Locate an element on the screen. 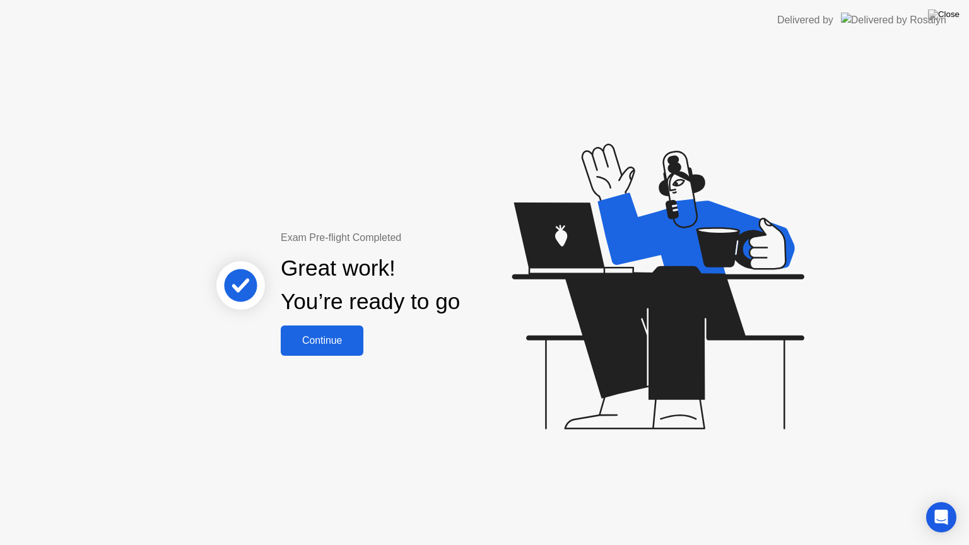  img: Close is located at coordinates (944, 15).